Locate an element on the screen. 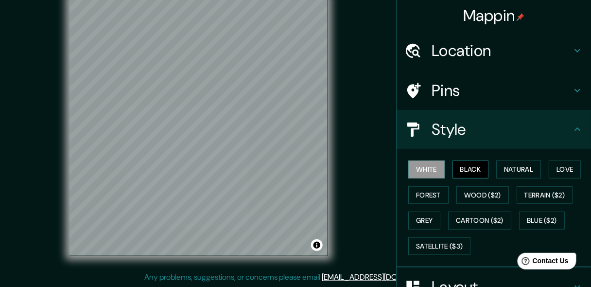 Image resolution: width=591 pixels, height=287 pixels. h4: Location is located at coordinates (502, 51).